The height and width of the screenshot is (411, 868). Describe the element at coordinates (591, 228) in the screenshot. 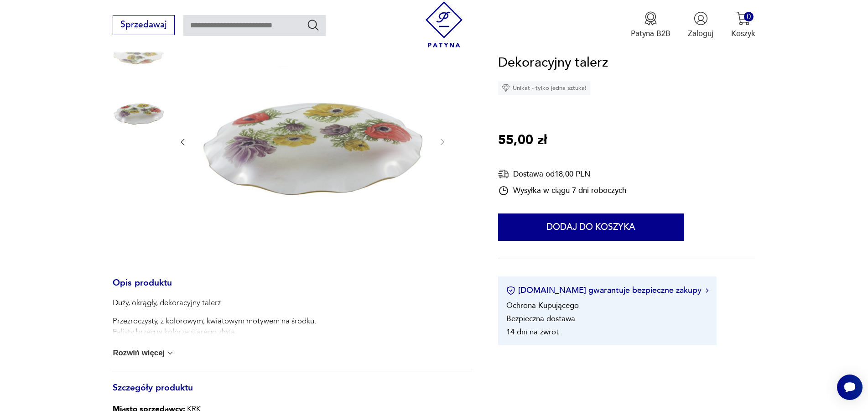

I see `button: Dodaj do koszyka` at that location.